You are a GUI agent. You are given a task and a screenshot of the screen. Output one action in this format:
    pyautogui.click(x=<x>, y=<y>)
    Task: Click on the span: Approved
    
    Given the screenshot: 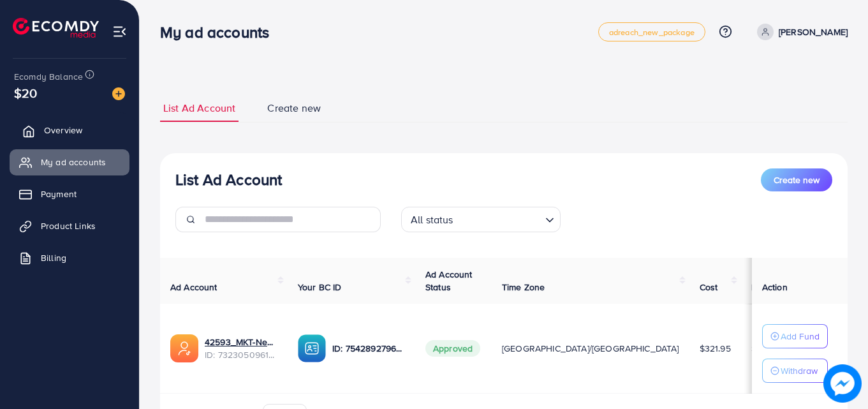 What is the action you would take?
    pyautogui.click(x=453, y=348)
    